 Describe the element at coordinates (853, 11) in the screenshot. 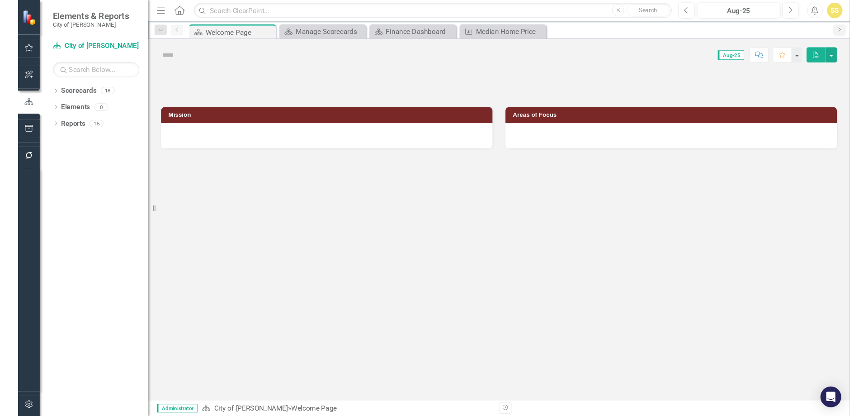

I see `div: SS` at that location.